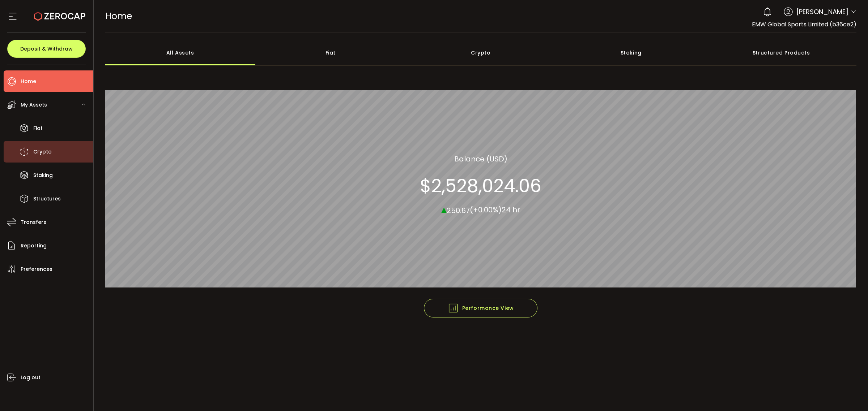 The image size is (868, 411). What do you see at coordinates (481, 158) in the screenshot?
I see `section: Balance (USD)` at bounding box center [481, 158].